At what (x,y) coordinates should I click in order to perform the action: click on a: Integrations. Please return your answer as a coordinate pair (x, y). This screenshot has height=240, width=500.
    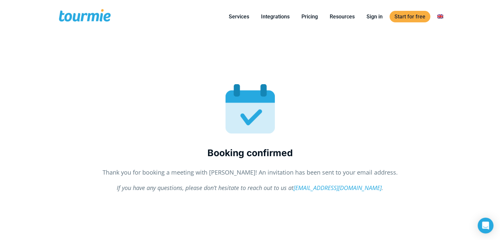
    Looking at the image, I should click on (275, 16).